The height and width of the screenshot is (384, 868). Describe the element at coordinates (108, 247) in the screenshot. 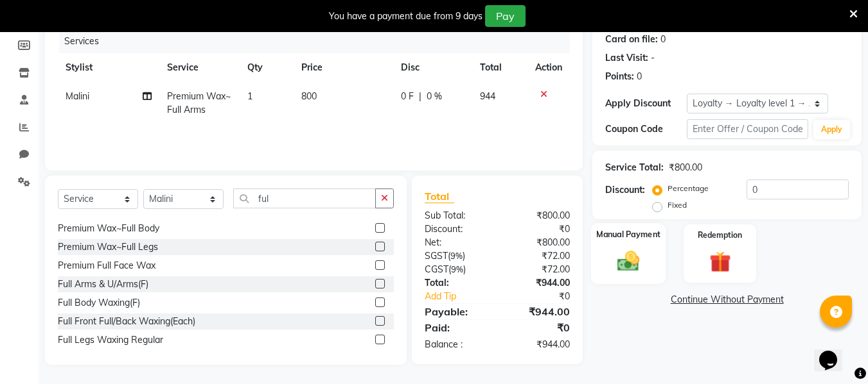

I see `div: Premium Wax~Full Legs` at that location.